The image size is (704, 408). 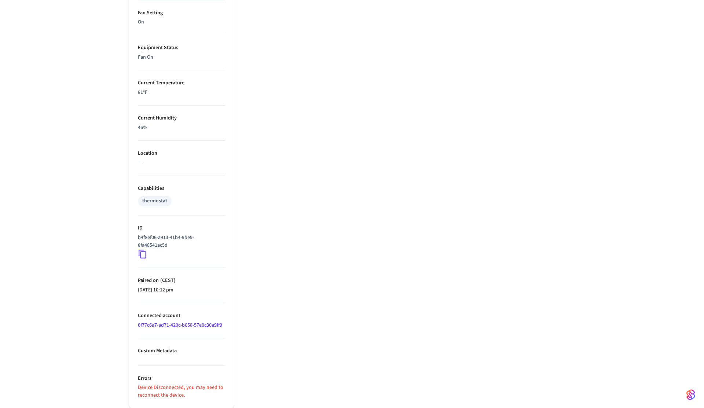 I want to click on p: Location, so click(x=182, y=153).